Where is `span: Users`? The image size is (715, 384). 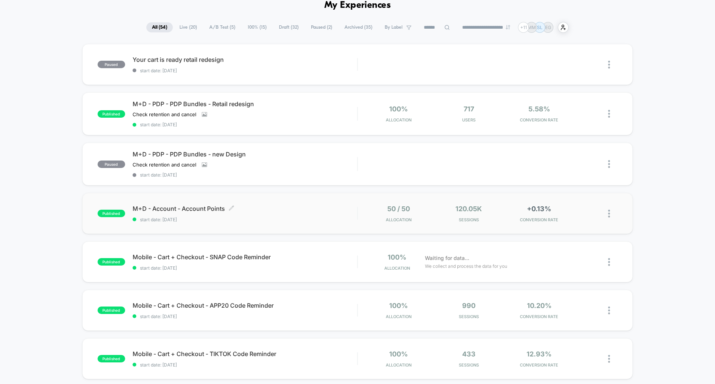 span: Users is located at coordinates (469, 120).